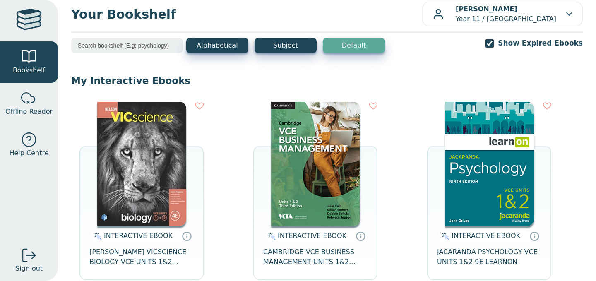 The width and height of the screenshot is (596, 281). I want to click on label: Show Expired Ebooks, so click(540, 43).